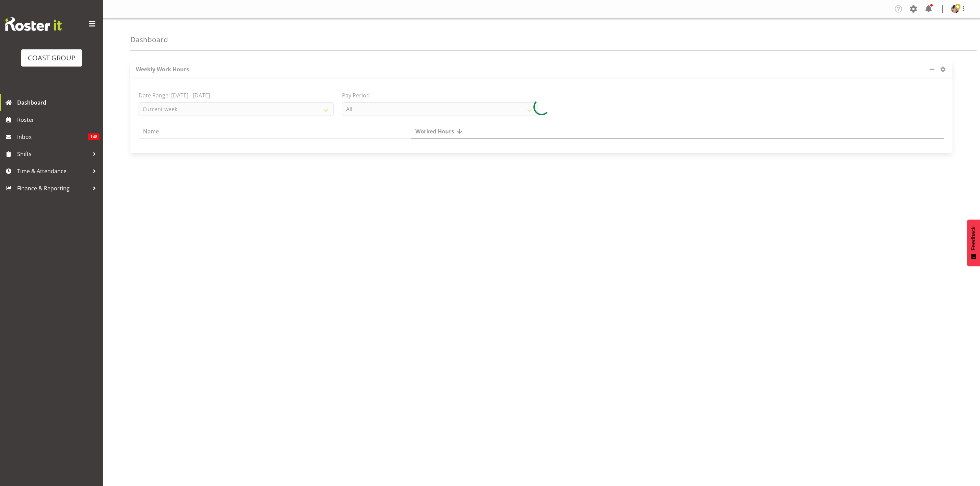 This screenshot has width=980, height=486. What do you see at coordinates (33, 24) in the screenshot?
I see `img: Rosterit website logo` at bounding box center [33, 24].